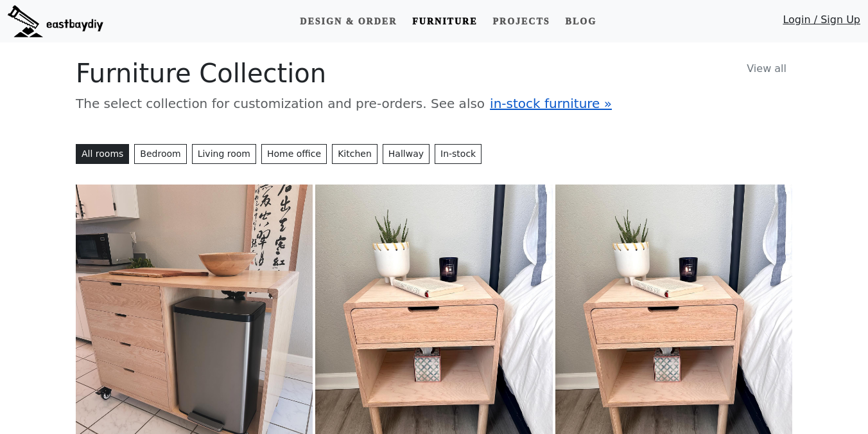 The image size is (868, 434). What do you see at coordinates (224, 154) in the screenshot?
I see `button: Living room` at bounding box center [224, 154].